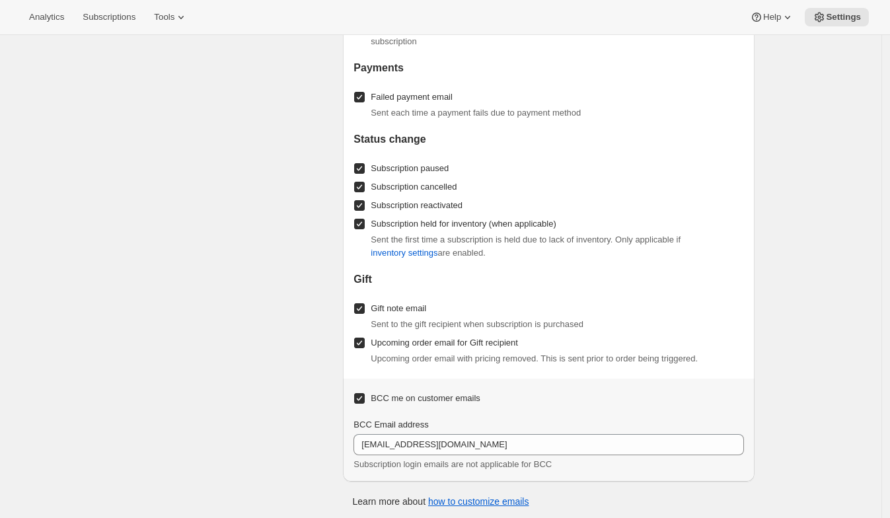 The image size is (890, 518). Describe the element at coordinates (478, 501) in the screenshot. I see `a: how to customize emails` at that location.